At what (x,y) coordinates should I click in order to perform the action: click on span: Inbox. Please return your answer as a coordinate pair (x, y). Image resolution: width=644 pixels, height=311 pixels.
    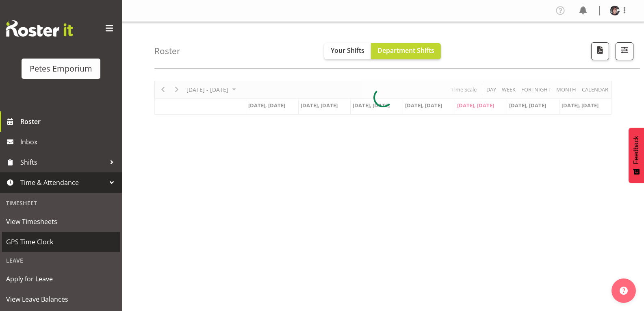
    Looking at the image, I should click on (69, 142).